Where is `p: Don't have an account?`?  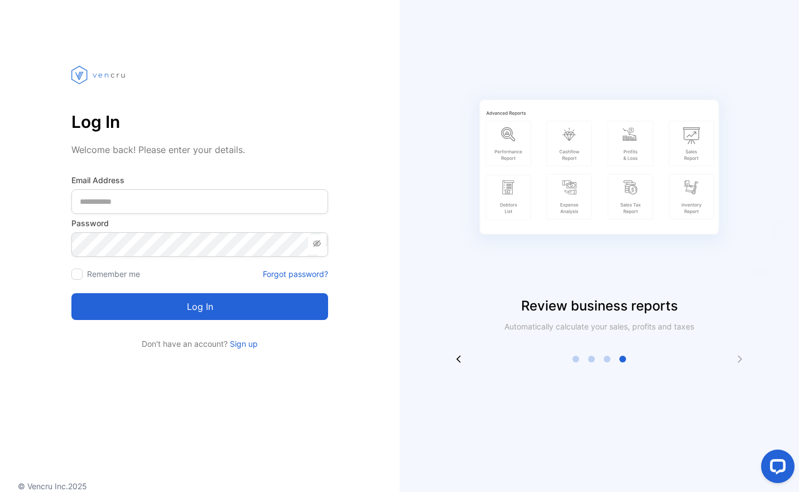
p: Don't have an account? is located at coordinates (200, 343).